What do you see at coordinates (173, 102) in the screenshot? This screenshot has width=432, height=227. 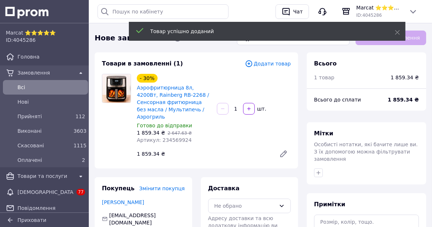 I see `a: Аэрофритюрница 8л, 4200Вт, Rainberg RB-2268 / Сенсорная фритюрница без масла / Мультипечь / Аэрог...` at bounding box center [173, 102].